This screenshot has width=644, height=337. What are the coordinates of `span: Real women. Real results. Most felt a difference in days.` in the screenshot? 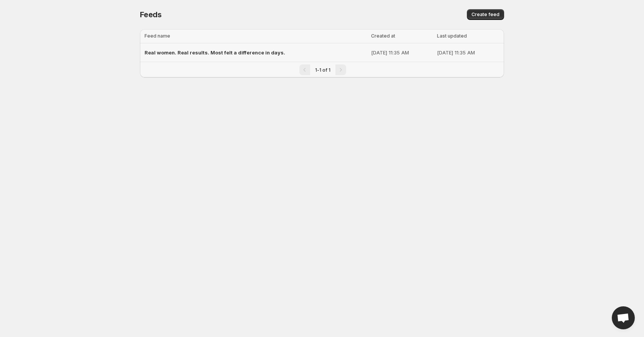 It's located at (215, 52).